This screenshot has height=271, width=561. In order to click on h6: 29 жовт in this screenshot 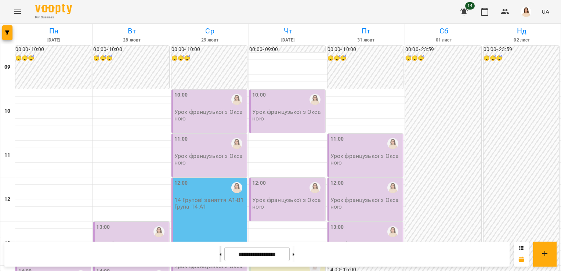, I will do `click(210, 40)`.